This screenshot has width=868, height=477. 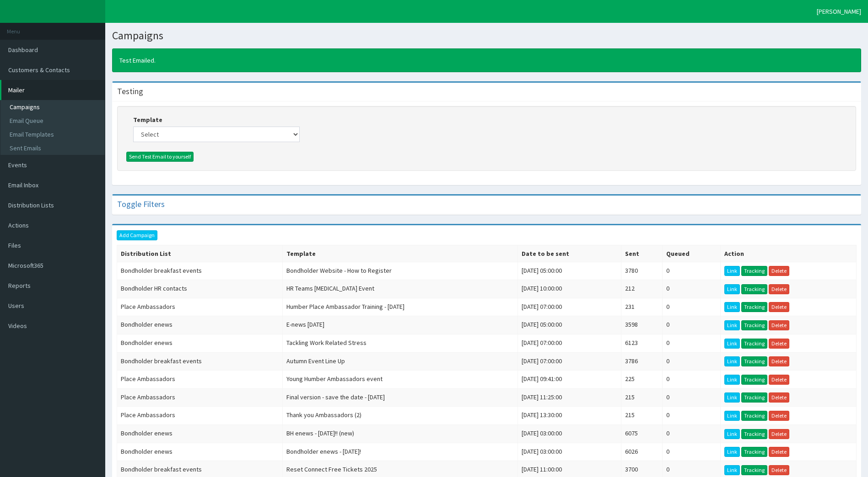 What do you see at coordinates (487, 60) in the screenshot?
I see `div: Test Emailed.` at bounding box center [487, 60].